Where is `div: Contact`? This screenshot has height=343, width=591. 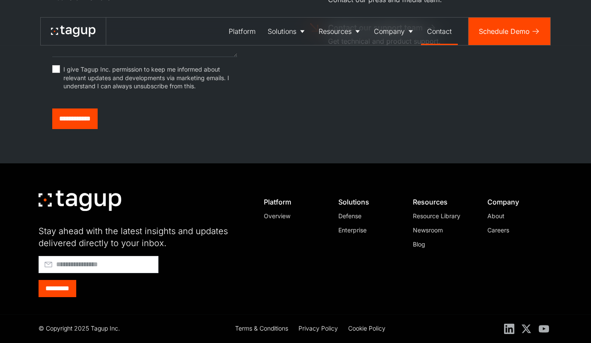 div: Contact is located at coordinates (439, 31).